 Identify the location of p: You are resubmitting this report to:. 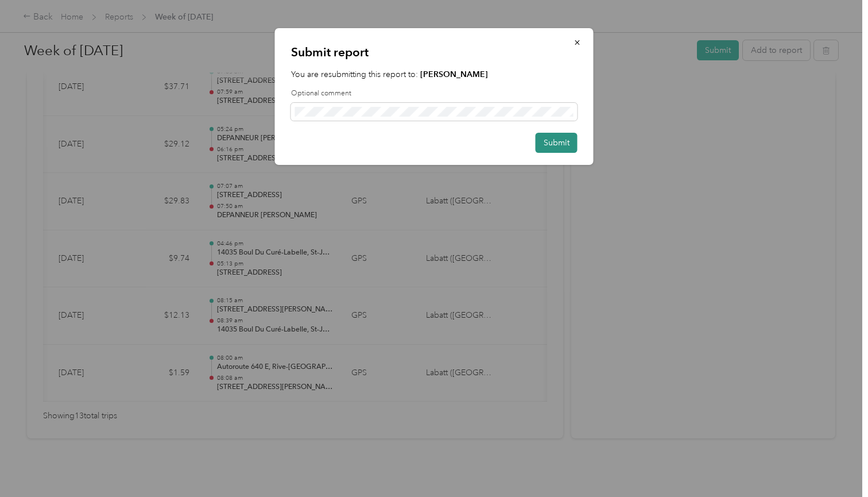
(434, 75).